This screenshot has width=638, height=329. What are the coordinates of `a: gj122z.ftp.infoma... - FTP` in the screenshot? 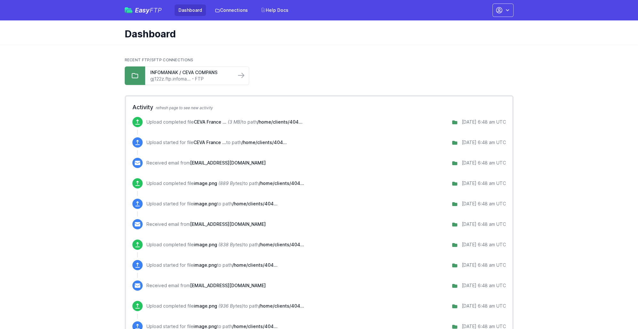 It's located at (190, 79).